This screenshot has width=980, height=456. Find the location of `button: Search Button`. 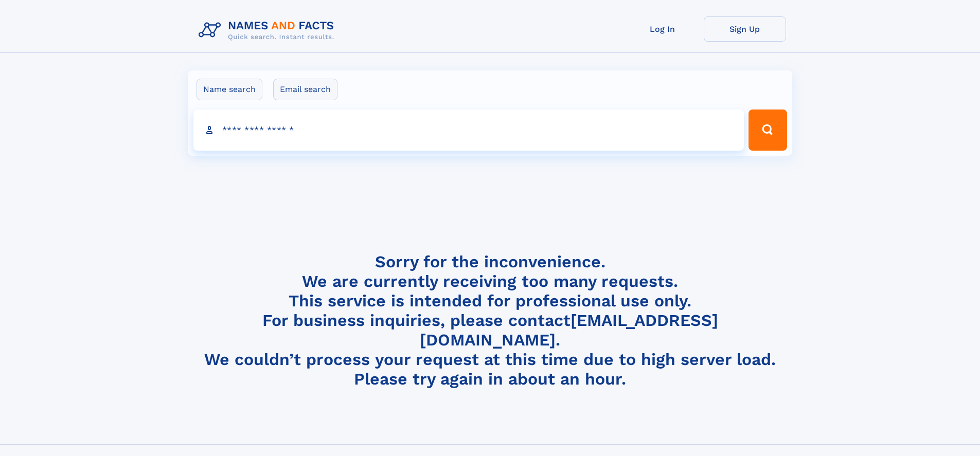

button: Search Button is located at coordinates (767, 130).